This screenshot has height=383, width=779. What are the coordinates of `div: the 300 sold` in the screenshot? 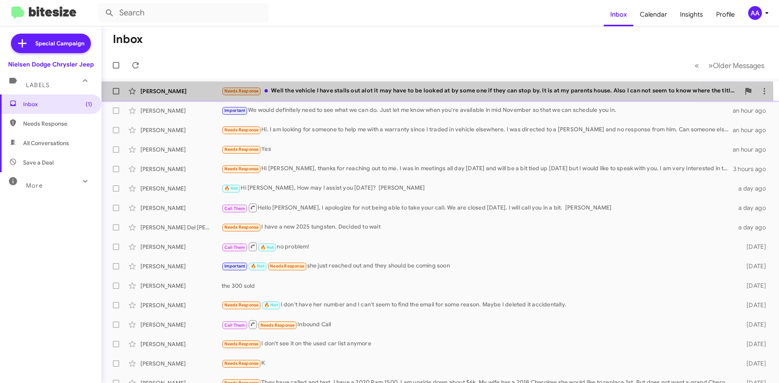 It's located at (478, 286).